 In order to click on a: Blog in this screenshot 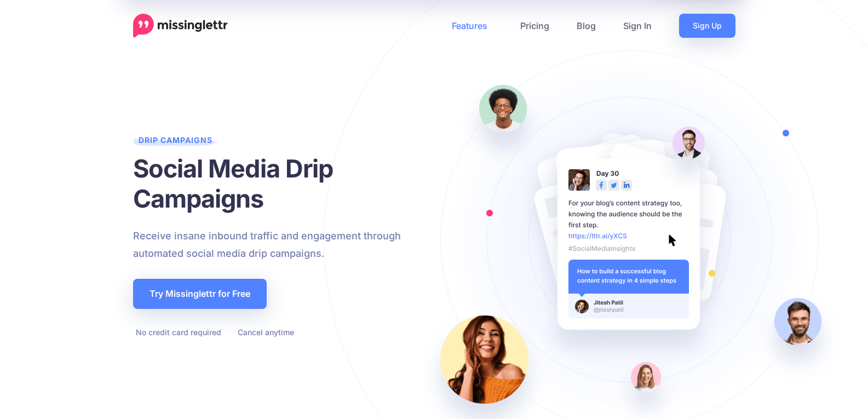, I will do `click(586, 26)`.